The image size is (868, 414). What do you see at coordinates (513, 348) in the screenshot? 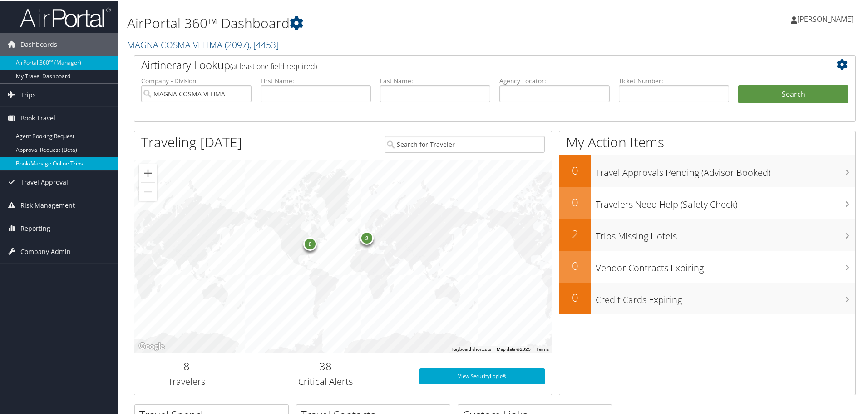
I see `span: Map data ©2025` at bounding box center [513, 348].